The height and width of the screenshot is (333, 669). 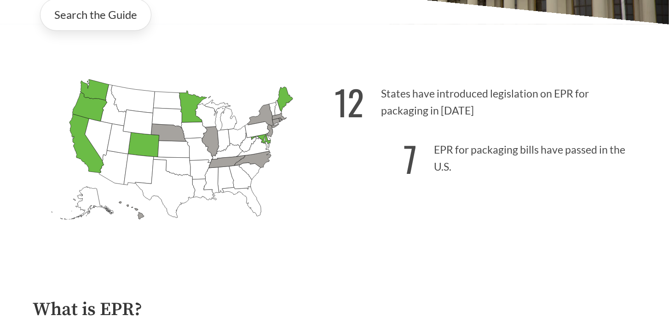 What do you see at coordinates (485, 155) in the screenshot?
I see `p: EPR for packaging bills have passed in the U.S.` at bounding box center [485, 155].